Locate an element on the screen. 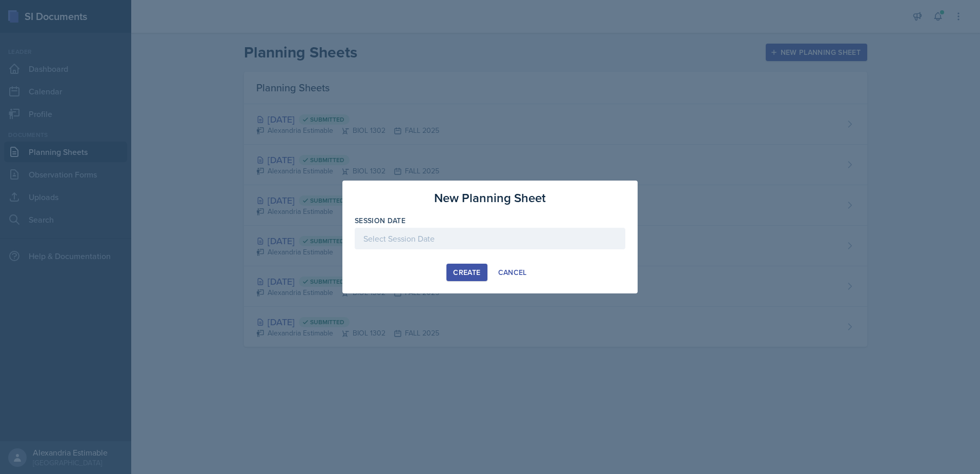  div: Create is located at coordinates (467, 272).